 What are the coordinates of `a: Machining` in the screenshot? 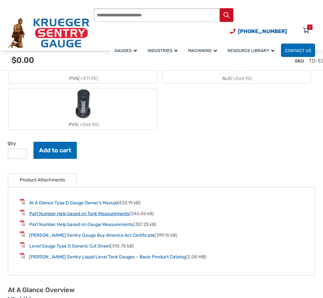 It's located at (204, 50).